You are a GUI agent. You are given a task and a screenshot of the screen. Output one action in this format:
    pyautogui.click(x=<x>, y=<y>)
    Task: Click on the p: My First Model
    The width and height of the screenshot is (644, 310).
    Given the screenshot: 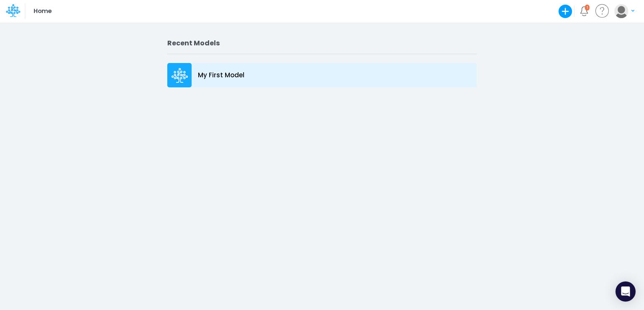 What is the action you would take?
    pyautogui.click(x=221, y=75)
    